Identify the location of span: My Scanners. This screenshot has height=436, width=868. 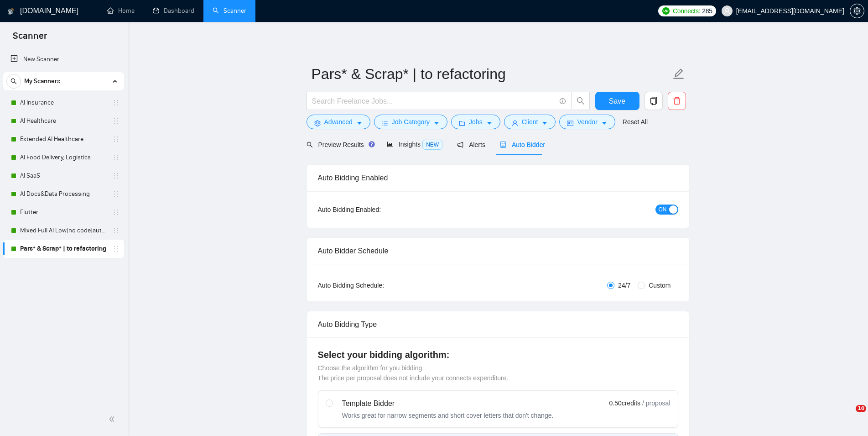
(42, 82).